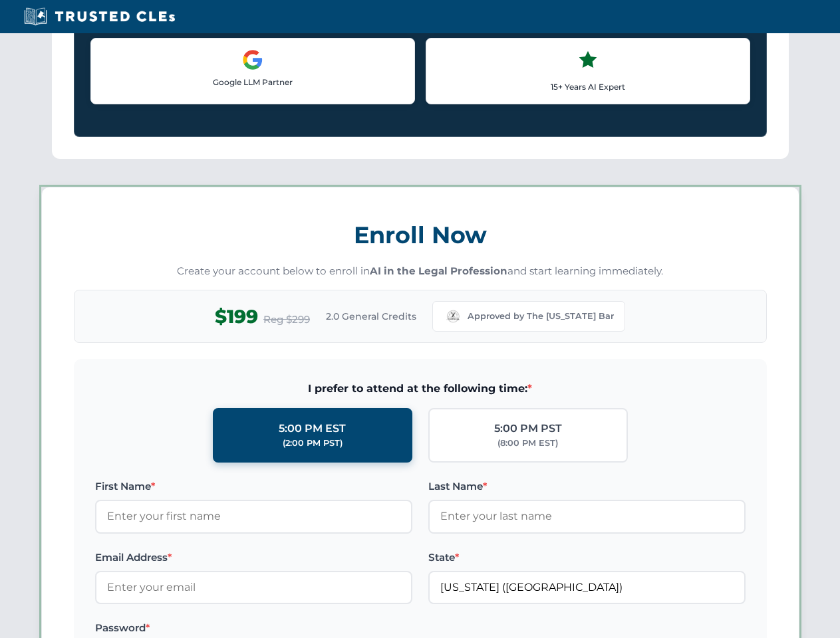  Describe the element at coordinates (420, 235) in the screenshot. I see `h3: Enroll Now` at that location.